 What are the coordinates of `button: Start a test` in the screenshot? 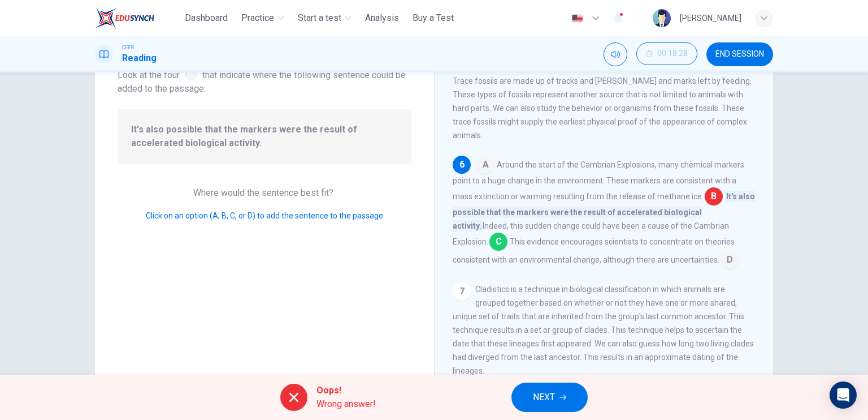 It's located at (325, 18).